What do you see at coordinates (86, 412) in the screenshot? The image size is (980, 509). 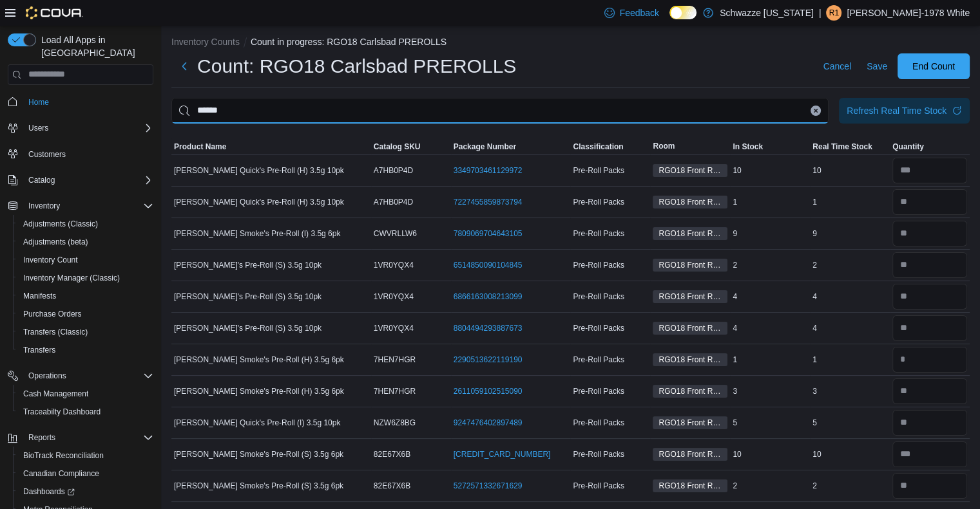 I see `button: Traceabilty Dashboard` at bounding box center [86, 412].